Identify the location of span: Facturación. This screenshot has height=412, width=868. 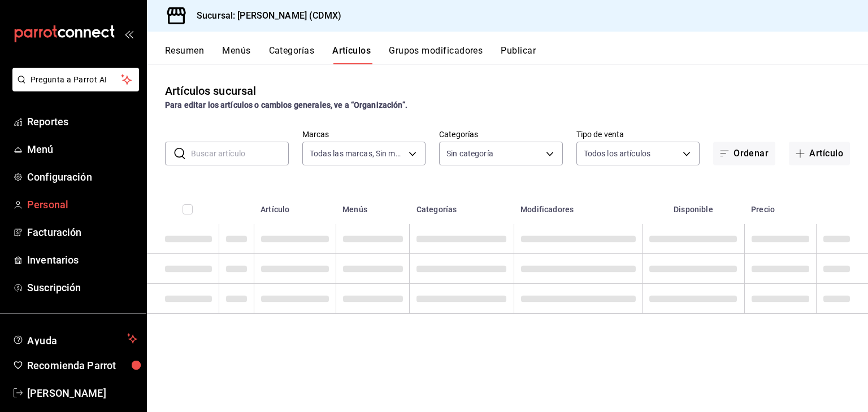
(82, 232).